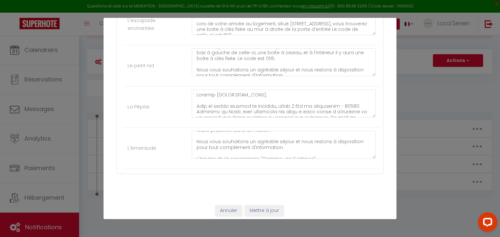 This screenshot has height=237, width=500. I want to click on label: Le petit nid, so click(140, 66).